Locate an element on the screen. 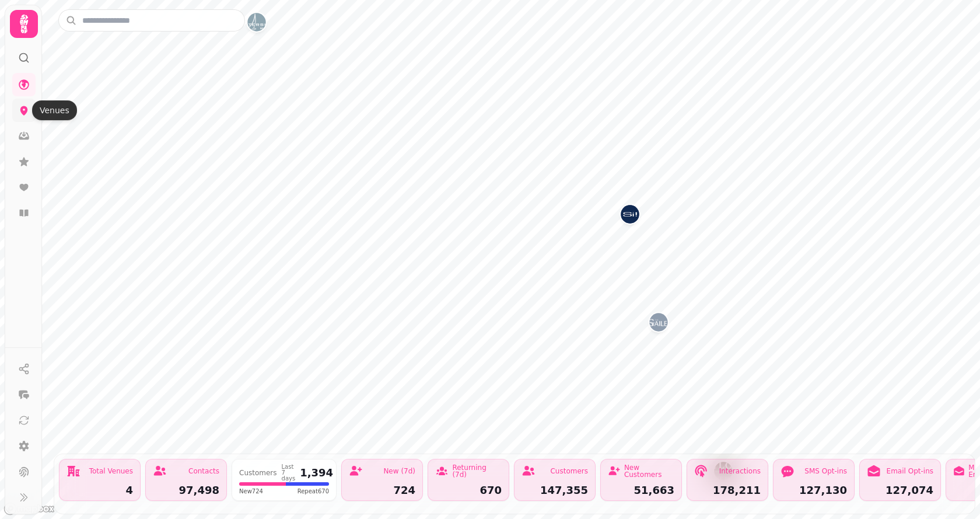 Image resolution: width=980 pixels, height=519 pixels. div: Interactions is located at coordinates (740, 471).